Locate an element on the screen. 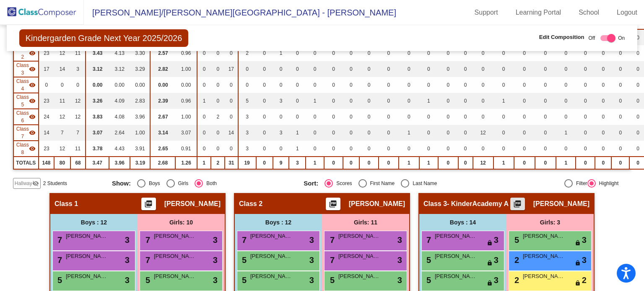 The image size is (644, 291). td: 3.30 is located at coordinates (140, 53).